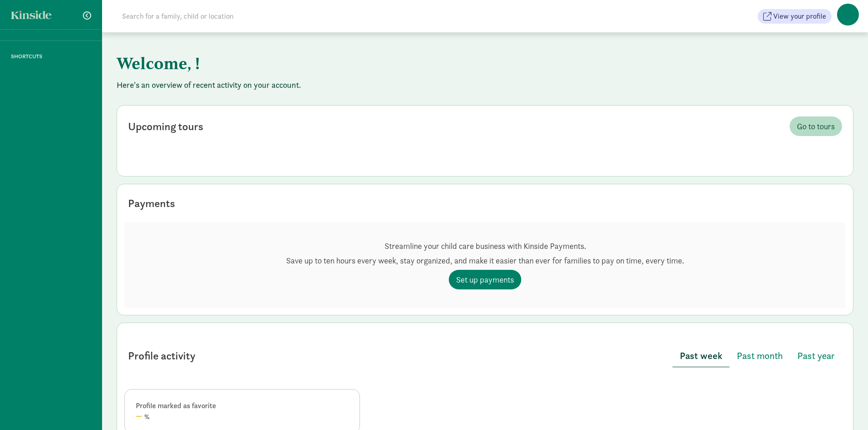  What do you see at coordinates (815, 126) in the screenshot?
I see `a: Go to tours` at bounding box center [815, 126].